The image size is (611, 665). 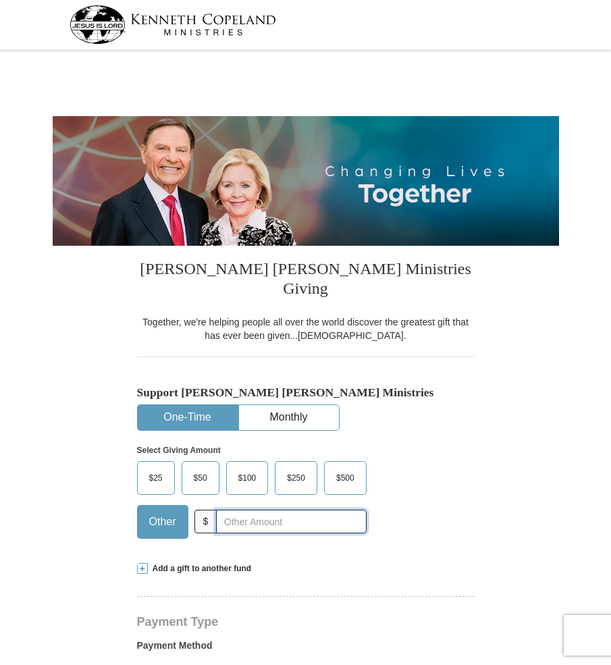 What do you see at coordinates (156, 478) in the screenshot?
I see `span: $25` at bounding box center [156, 478].